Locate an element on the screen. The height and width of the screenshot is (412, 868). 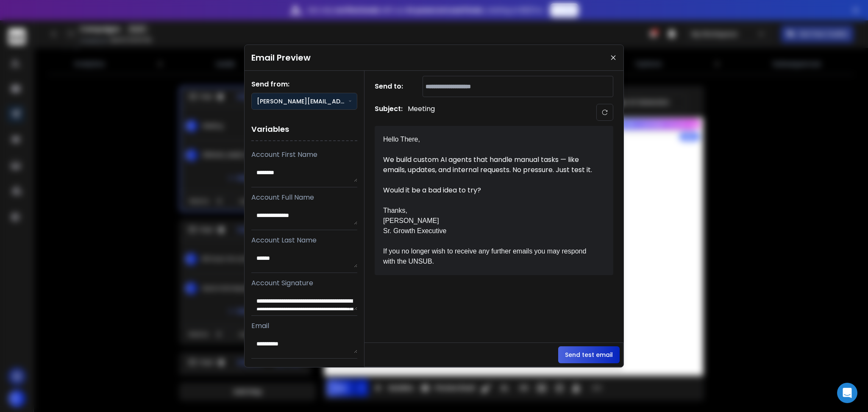
h1: Send from: is located at coordinates (304, 84).